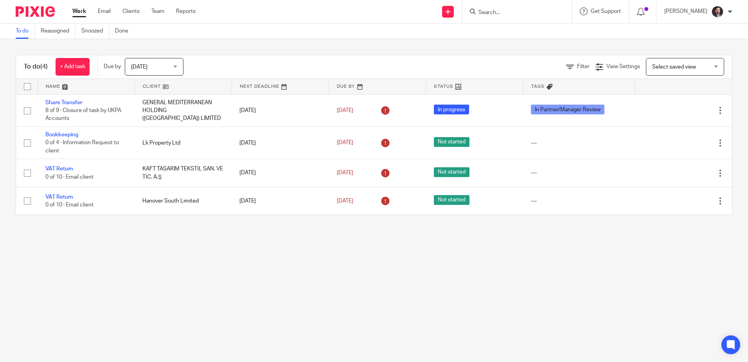  I want to click on span: Select saved view, so click(674, 67).